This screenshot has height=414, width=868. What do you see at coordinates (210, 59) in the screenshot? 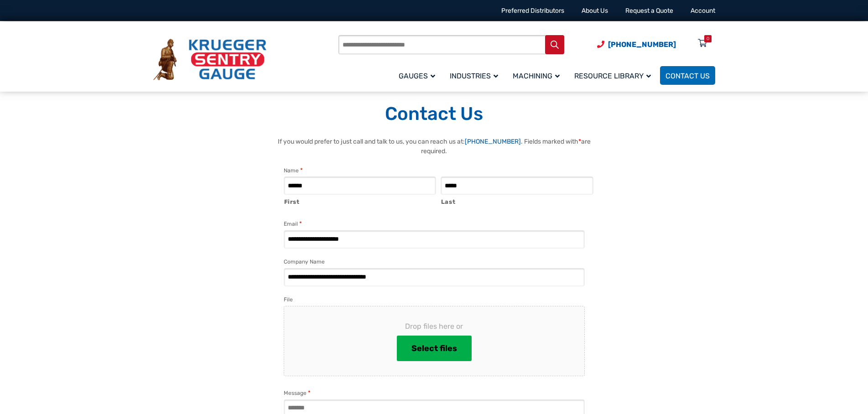
I see `img: Krueger Sentry Gauge` at bounding box center [210, 59].